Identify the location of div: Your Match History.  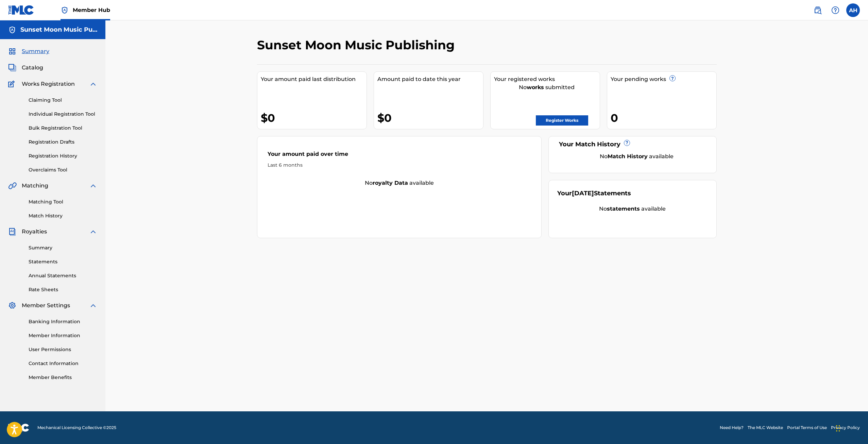
(632, 144).